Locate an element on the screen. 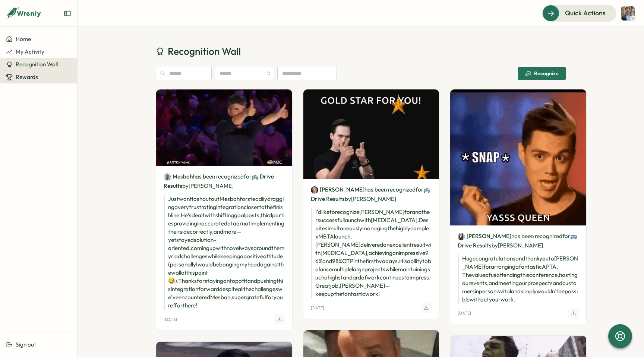 The height and width of the screenshot is (357, 644). span: 🚌 Drive Results is located at coordinates (517, 241).